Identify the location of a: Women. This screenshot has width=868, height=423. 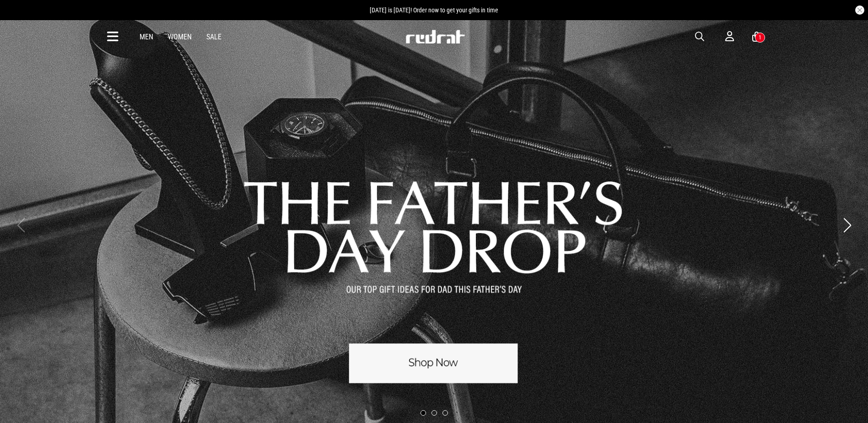
(180, 37).